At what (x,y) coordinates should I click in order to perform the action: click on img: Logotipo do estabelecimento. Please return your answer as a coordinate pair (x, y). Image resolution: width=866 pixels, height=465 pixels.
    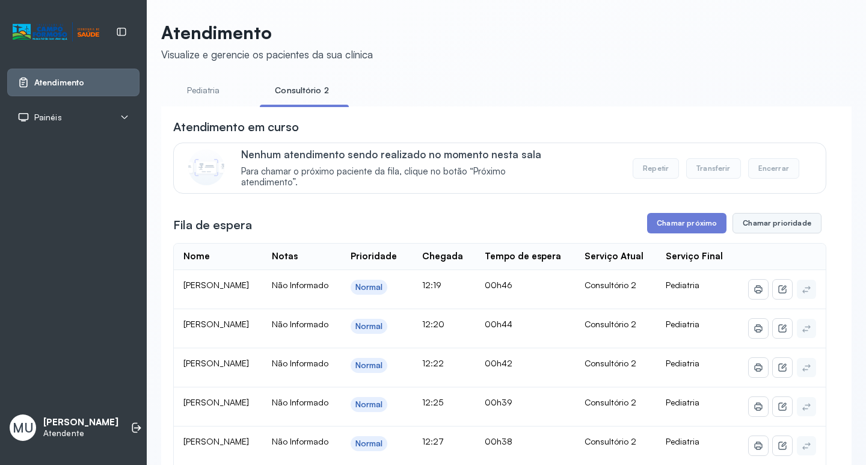
    Looking at the image, I should click on (56, 32).